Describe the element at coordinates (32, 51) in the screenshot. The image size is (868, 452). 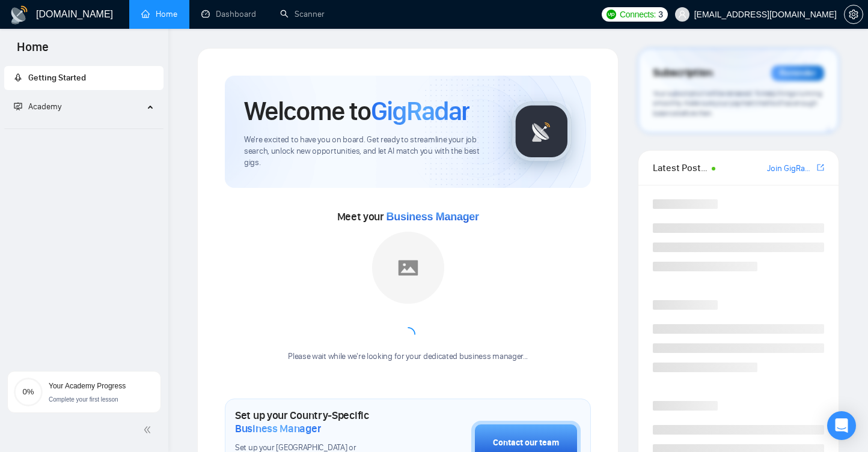
I see `span: Home` at that location.